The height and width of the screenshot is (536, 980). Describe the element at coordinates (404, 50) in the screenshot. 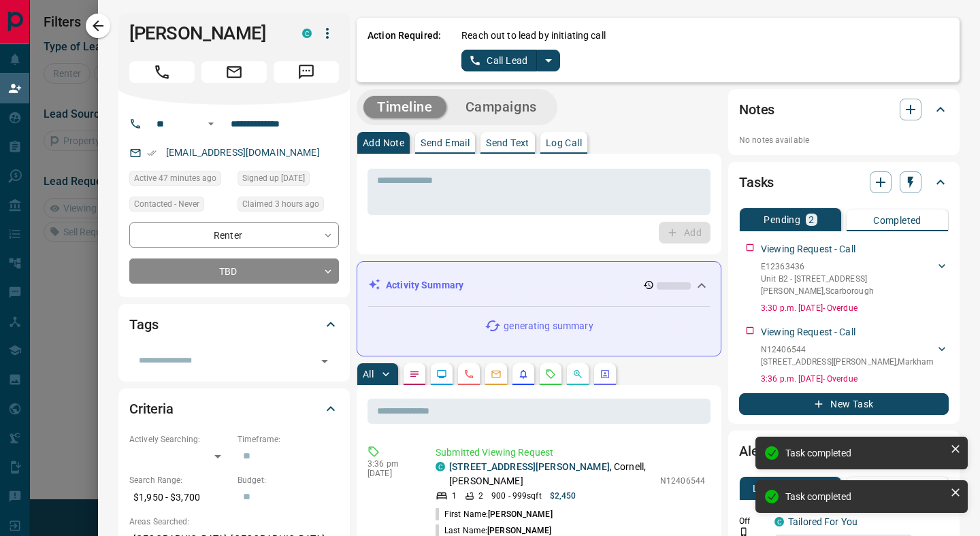

I see `p: Action Required:` at that location.